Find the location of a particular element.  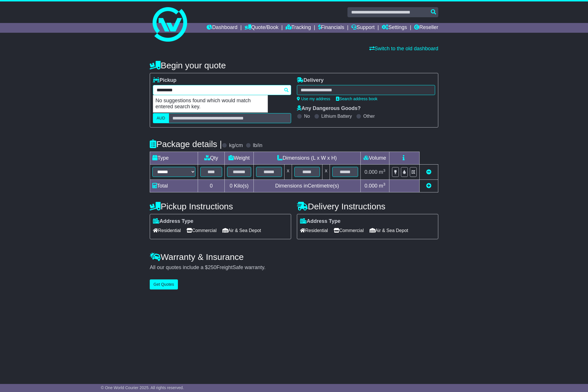

typeahead: Please provide city is located at coordinates (222, 90).